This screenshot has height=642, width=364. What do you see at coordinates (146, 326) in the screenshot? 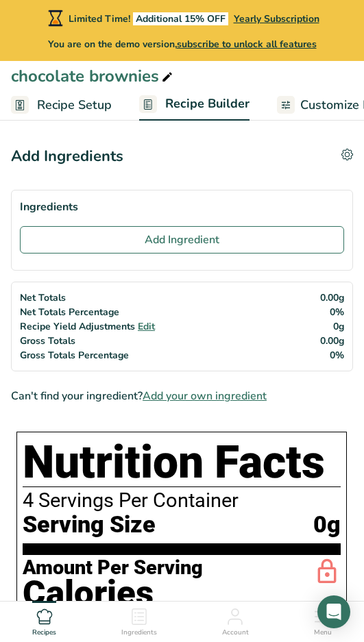
I see `span: Edit` at bounding box center [146, 326].